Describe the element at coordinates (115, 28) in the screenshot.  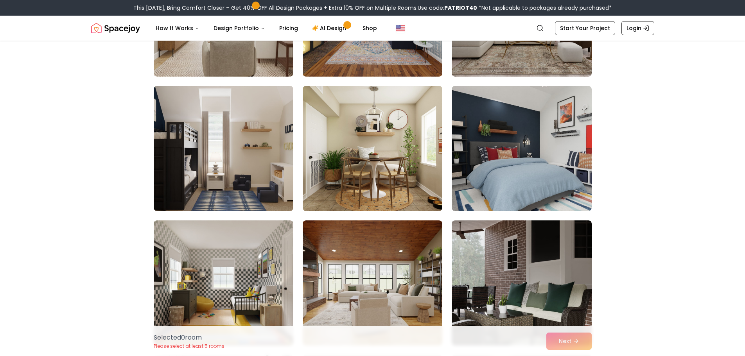
I see `a: Spacejoy` at that location.